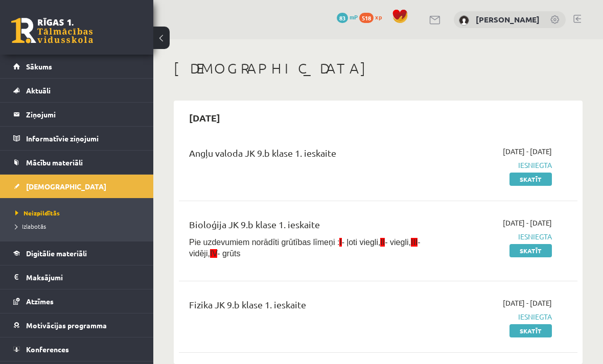  I want to click on span: Atzīmes, so click(40, 301).